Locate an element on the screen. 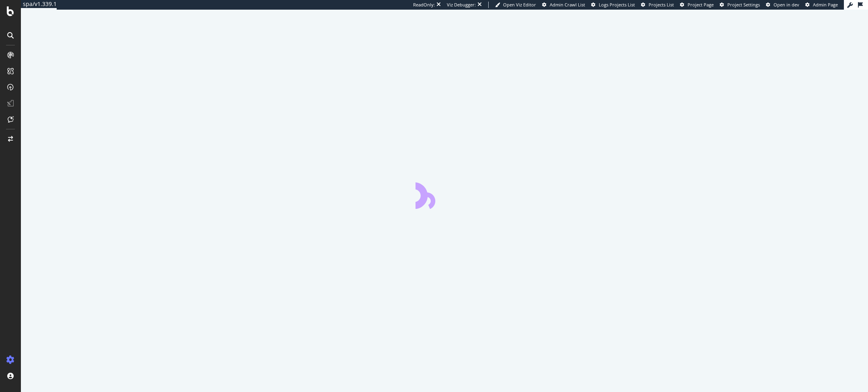 The image size is (868, 392). span: Project Settings is located at coordinates (743, 5).